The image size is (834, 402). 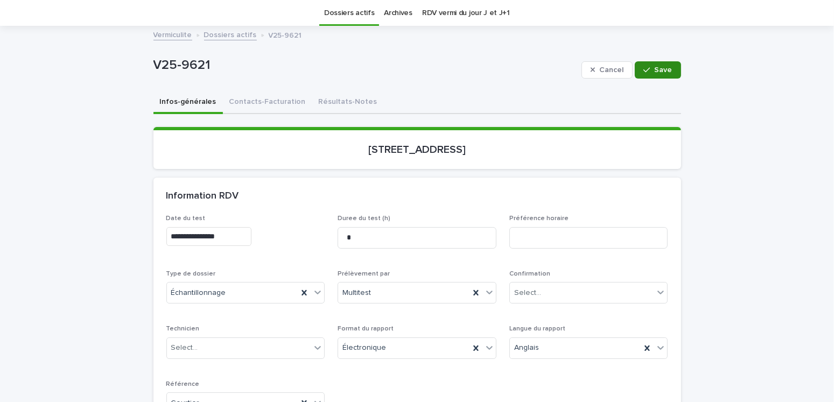 I want to click on span: Langue du rapport, so click(x=537, y=329).